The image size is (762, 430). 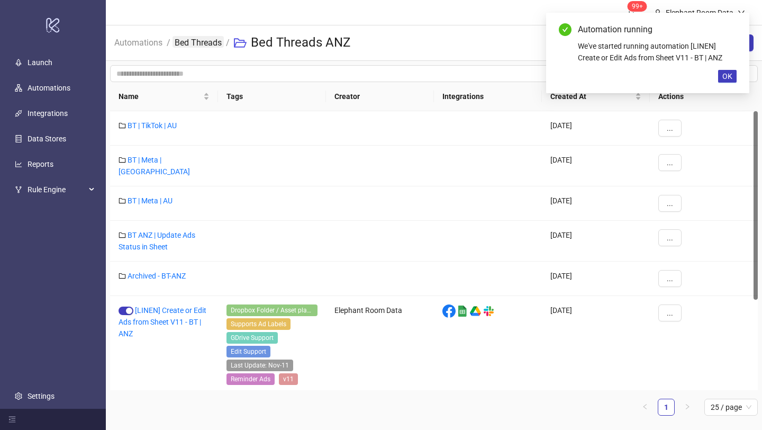 I want to click on th: Name, so click(x=164, y=96).